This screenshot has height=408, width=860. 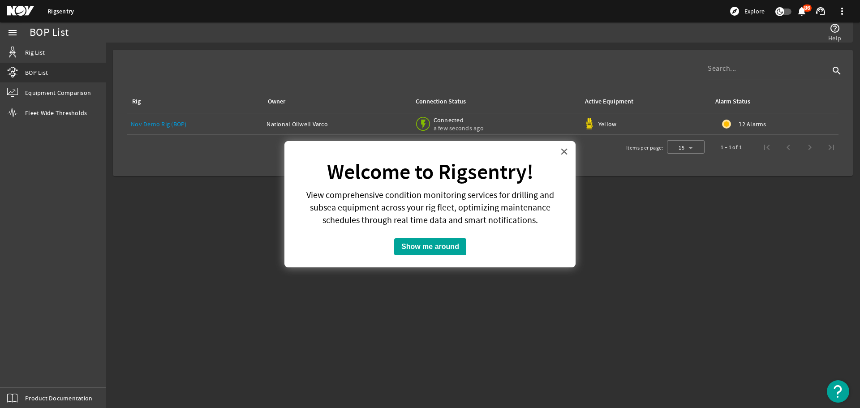 I want to click on span: 12 Alarms, so click(x=752, y=124).